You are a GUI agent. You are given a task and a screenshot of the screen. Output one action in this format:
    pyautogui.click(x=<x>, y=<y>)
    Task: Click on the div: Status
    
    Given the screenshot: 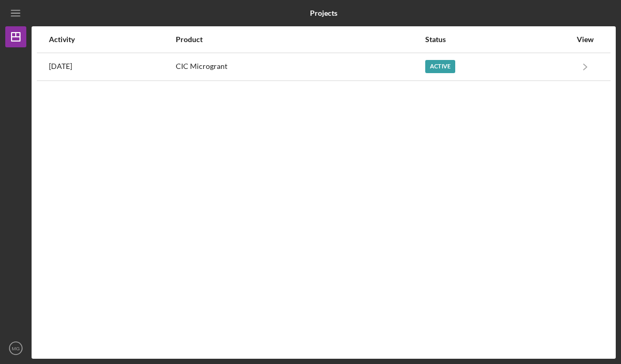 What is the action you would take?
    pyautogui.click(x=498, y=39)
    